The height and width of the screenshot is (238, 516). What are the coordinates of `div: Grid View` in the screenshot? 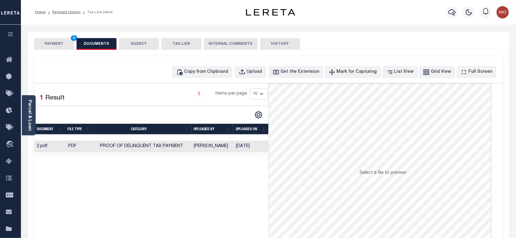 It's located at (441, 72).